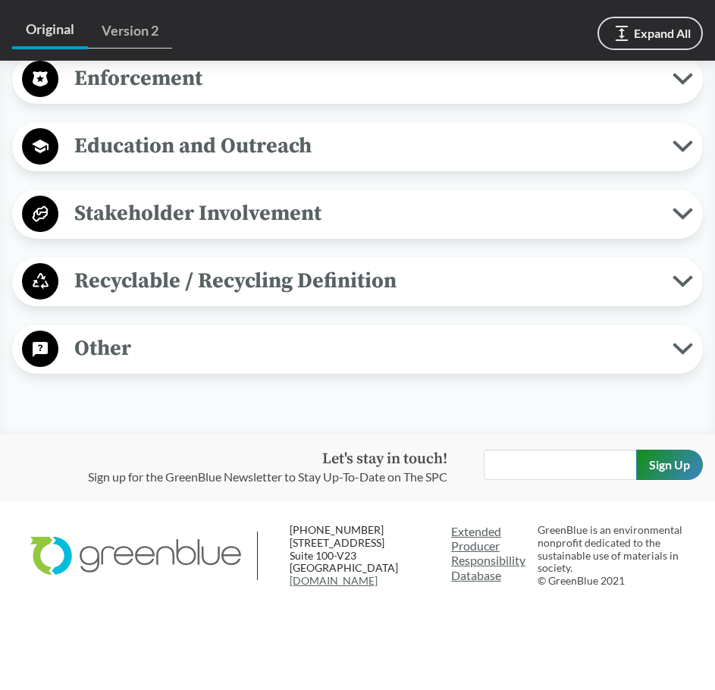  I want to click on button: Expand All, so click(650, 33).